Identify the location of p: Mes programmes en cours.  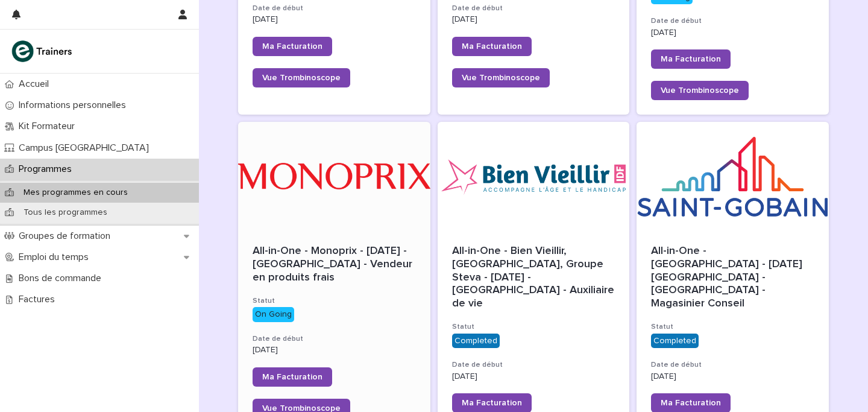
(75, 192).